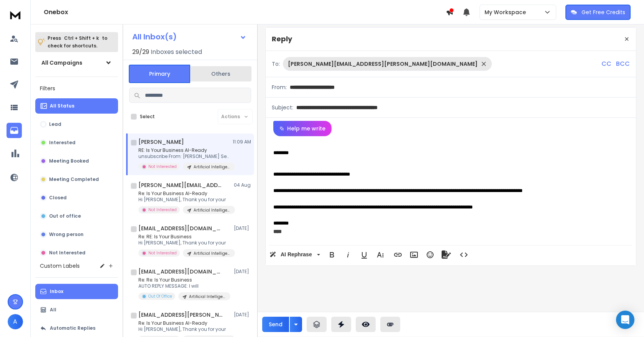 Image resolution: width=644 pixels, height=337 pixels. What do you see at coordinates (184, 281) in the screenshot?
I see `p: Re: Re: Is Your Business` at bounding box center [184, 281].